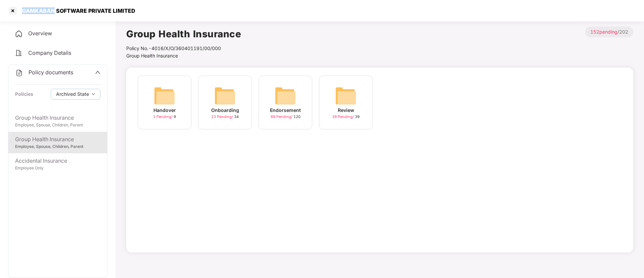 The width and height of the screenshot is (644, 278). I want to click on p: / 202, so click(609, 32).